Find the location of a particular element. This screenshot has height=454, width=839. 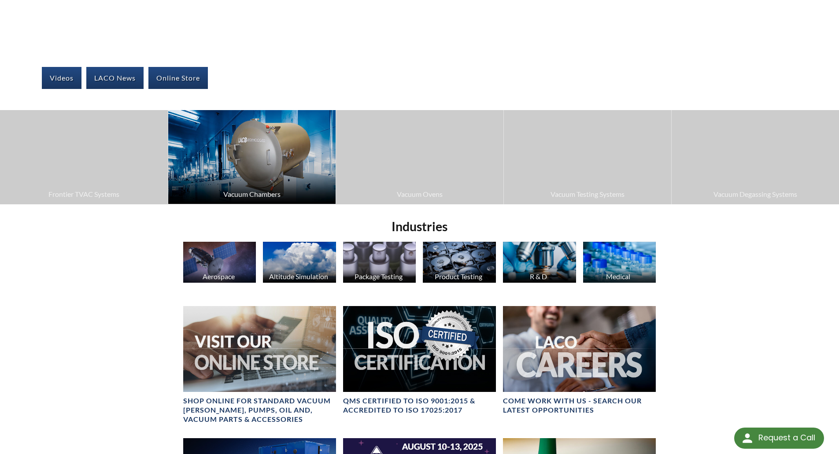

h2: Industries is located at coordinates (420, 226).